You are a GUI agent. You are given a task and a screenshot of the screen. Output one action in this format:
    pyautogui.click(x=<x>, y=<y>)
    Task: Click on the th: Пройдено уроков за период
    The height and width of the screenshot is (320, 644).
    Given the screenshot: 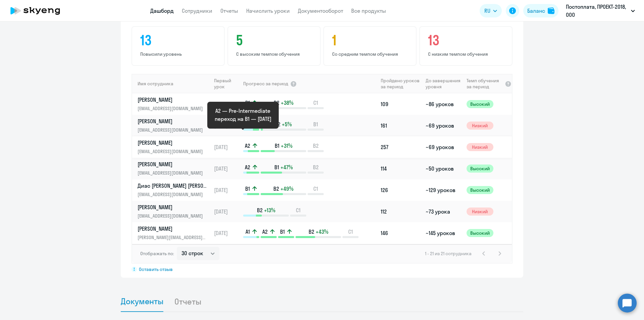 What is the action you would take?
    pyautogui.click(x=400, y=84)
    